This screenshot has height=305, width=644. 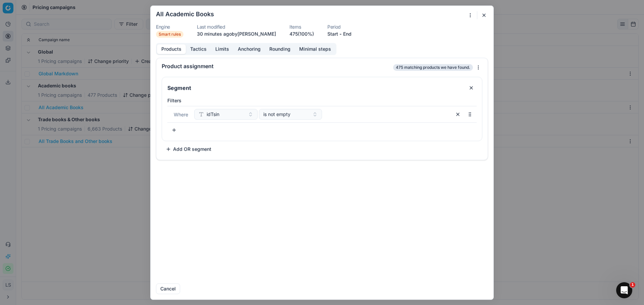 What do you see at coordinates (198, 49) in the screenshot?
I see `button: Tactics` at bounding box center [198, 49].